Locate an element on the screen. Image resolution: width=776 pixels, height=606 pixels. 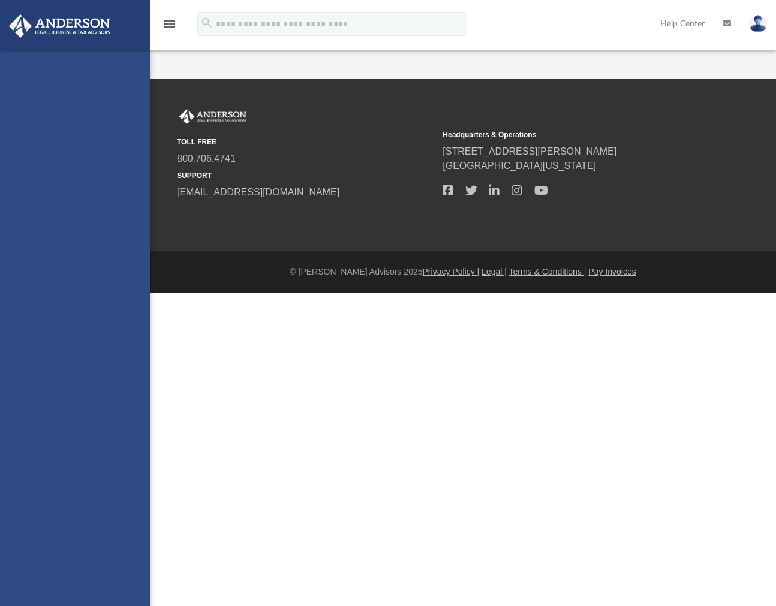
a: Pay Invoices is located at coordinates (612, 272).